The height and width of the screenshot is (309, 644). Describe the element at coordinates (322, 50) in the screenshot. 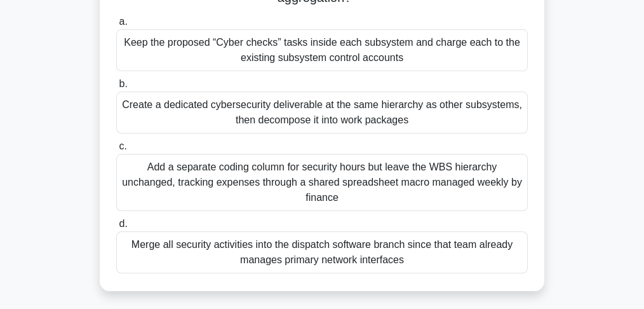

I see `div: Keep the proposed “Cyber checks” tasks inside each subsystem and charge each to the existing subs...` at that location.